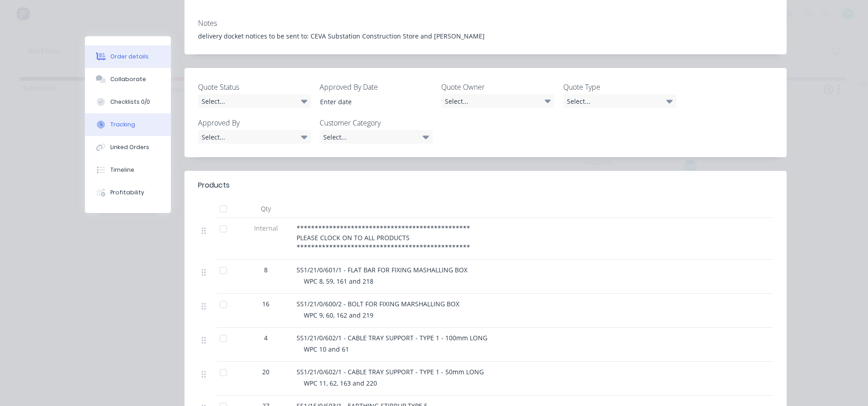 The height and width of the screenshot is (406, 868). What do you see at coordinates (266, 228) in the screenshot?
I see `span: Internal` at bounding box center [266, 228].